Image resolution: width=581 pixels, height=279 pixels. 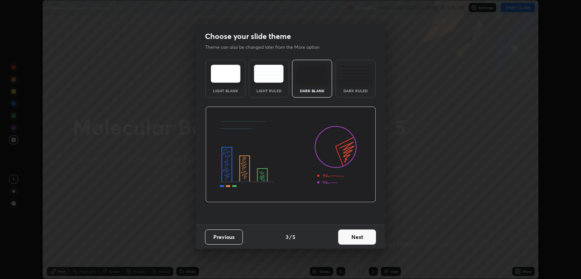 I want to click on div: Dark Ruled, so click(x=355, y=91).